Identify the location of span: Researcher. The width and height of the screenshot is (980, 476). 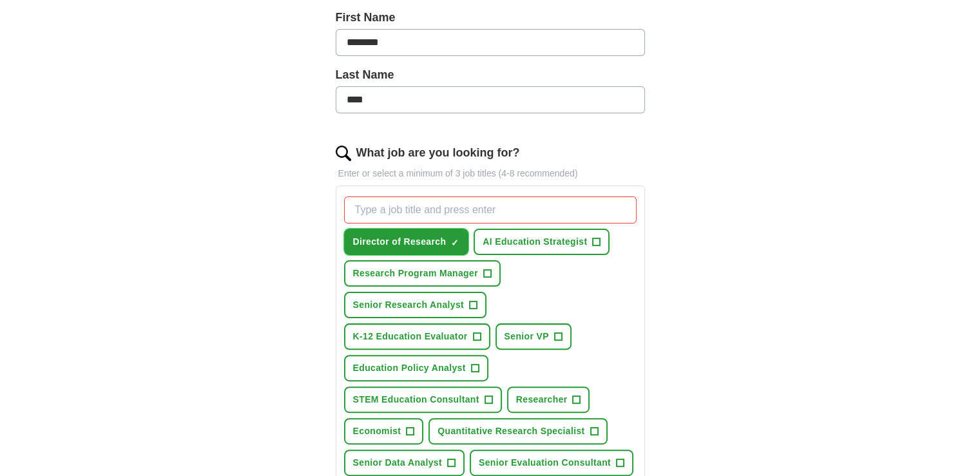
(542, 399).